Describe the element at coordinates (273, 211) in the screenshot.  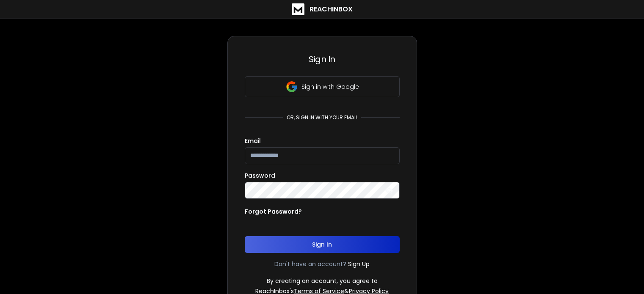
I see `p: Forgot Password?` at that location.